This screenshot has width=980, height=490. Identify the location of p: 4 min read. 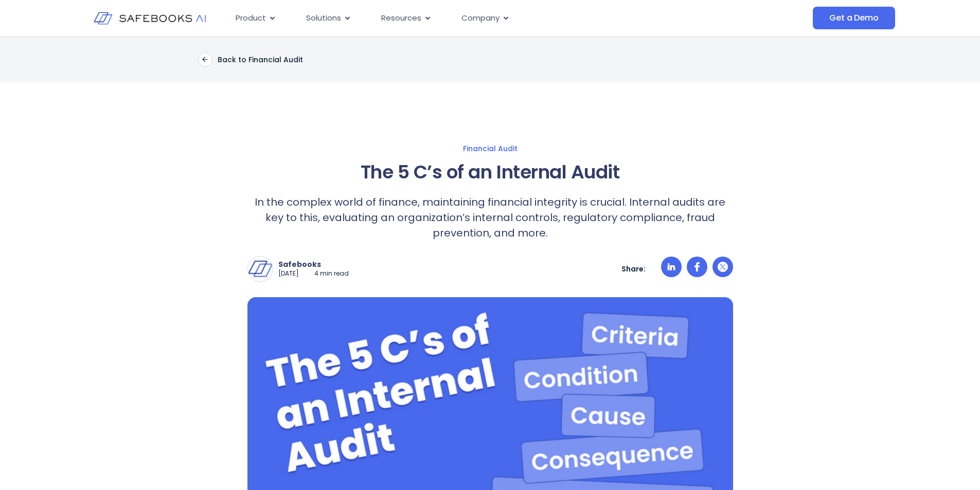
(331, 274).